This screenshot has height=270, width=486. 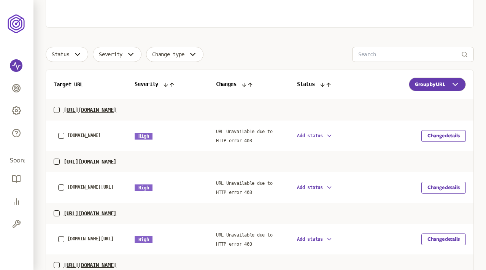 What do you see at coordinates (60, 54) in the screenshot?
I see `span: Status` at bounding box center [60, 54].